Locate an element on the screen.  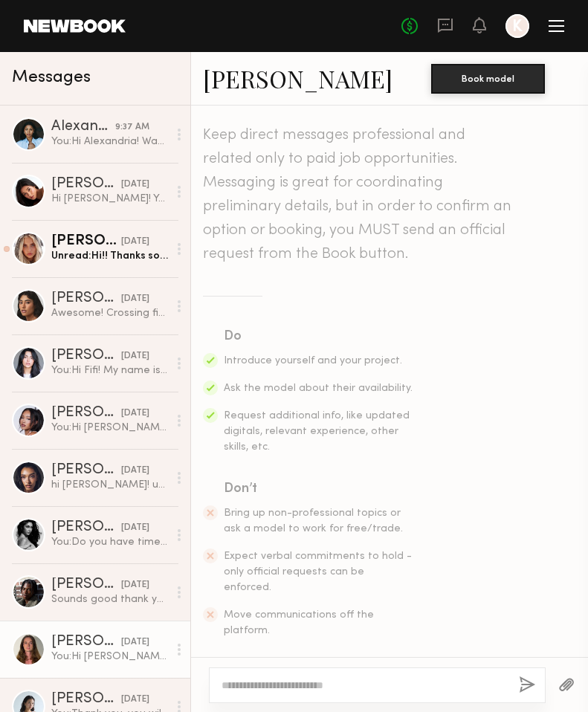
button: Book model is located at coordinates (487, 79).